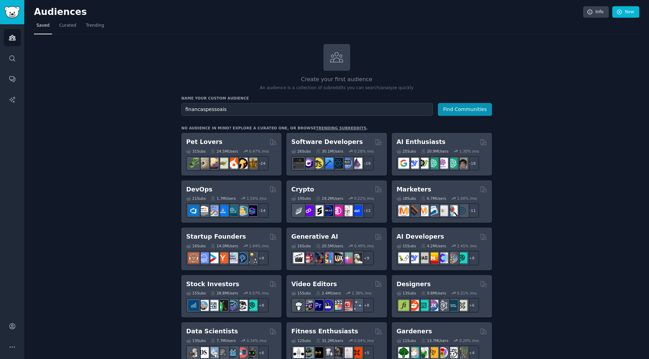 Image resolution: width=649 pixels, height=359 pixels. Describe the element at coordinates (224, 293) in the screenshot. I see `div: 28.8M Users` at that location.